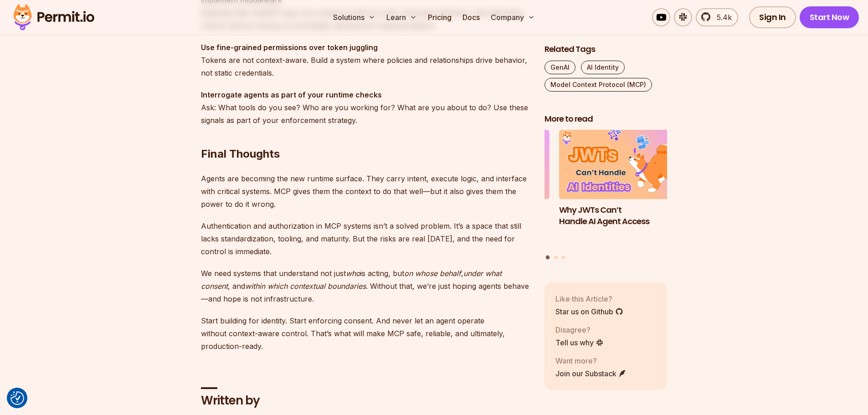 Image resolution: width=868 pixels, height=415 pixels. What do you see at coordinates (599, 85) in the screenshot?
I see `a: Model Context Protocol (MCP)` at bounding box center [599, 85].